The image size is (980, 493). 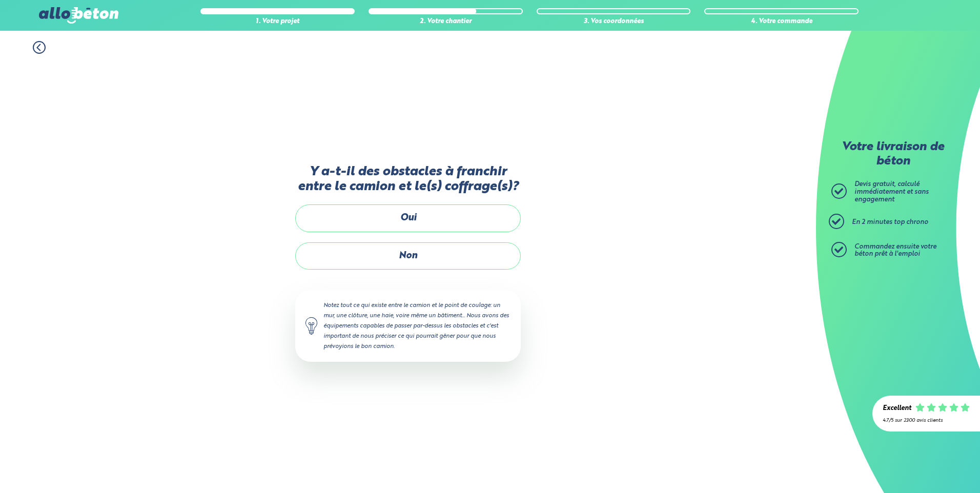 I want to click on span: Devis gratuit, calculé immédiatement et sans engagement, so click(x=892, y=192).